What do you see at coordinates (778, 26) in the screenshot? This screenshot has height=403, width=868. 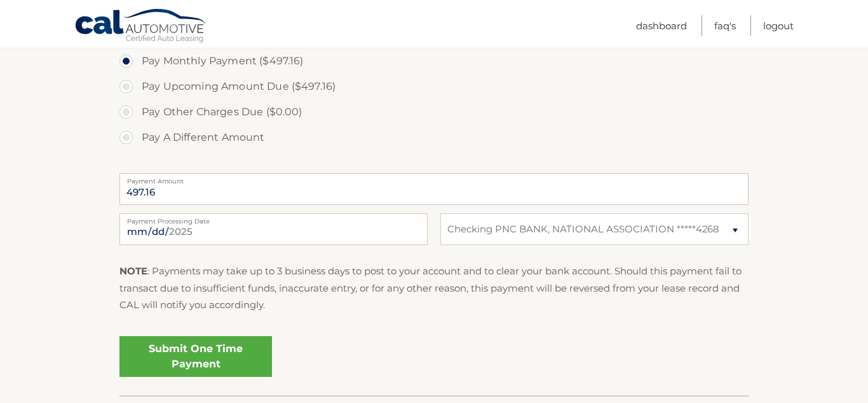 I see `a: Logout` at bounding box center [778, 26].